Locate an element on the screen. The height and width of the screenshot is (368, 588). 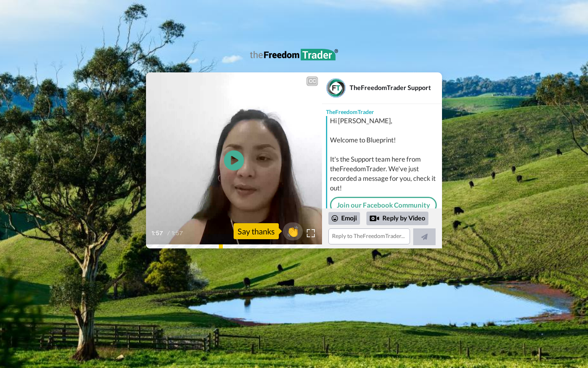
img: Profile Image is located at coordinates (336, 88).